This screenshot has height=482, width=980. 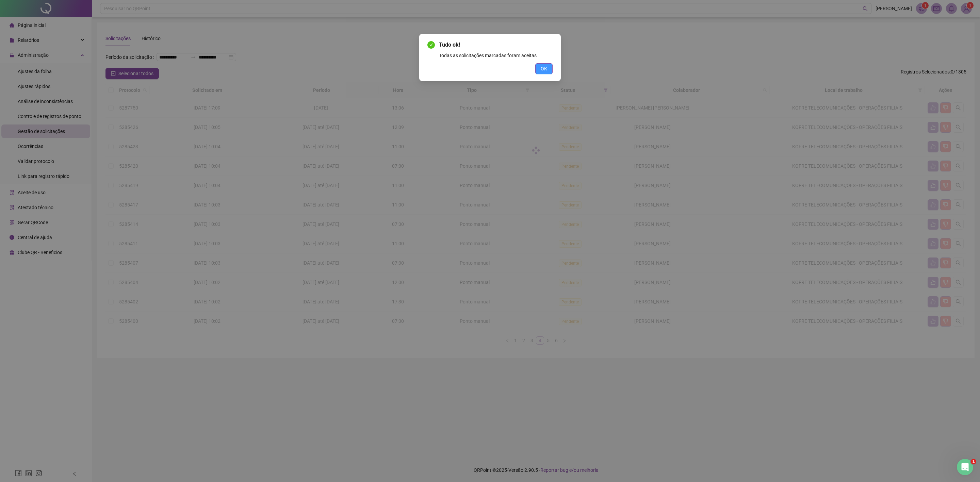 What do you see at coordinates (432, 45) in the screenshot?
I see `span: check-circle` at bounding box center [432, 45].